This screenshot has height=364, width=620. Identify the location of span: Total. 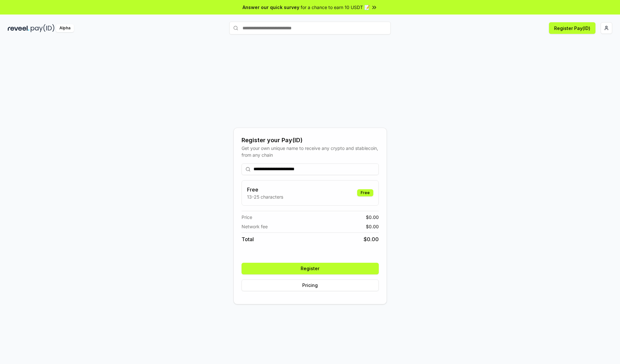
(248, 239).